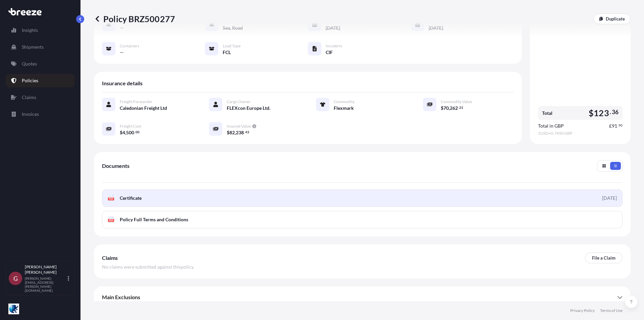 This screenshot has height=320, width=644. What do you see at coordinates (551, 126) in the screenshot?
I see `span: Total in GBP` at bounding box center [551, 126].